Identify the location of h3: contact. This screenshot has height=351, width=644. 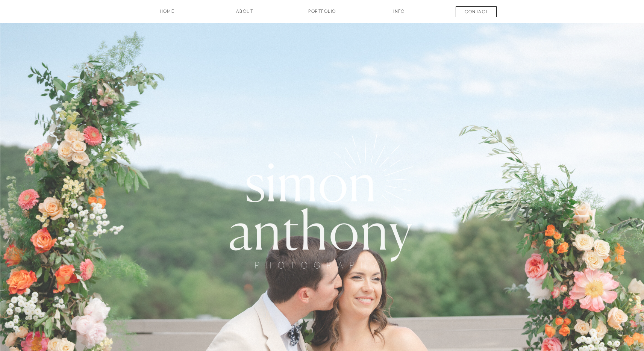
(476, 13).